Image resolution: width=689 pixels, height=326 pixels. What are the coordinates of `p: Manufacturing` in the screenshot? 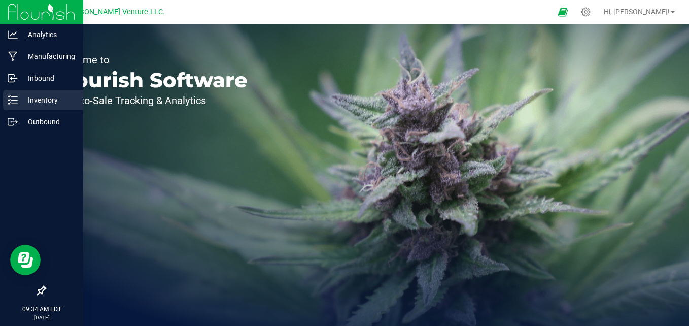 It's located at (48, 56).